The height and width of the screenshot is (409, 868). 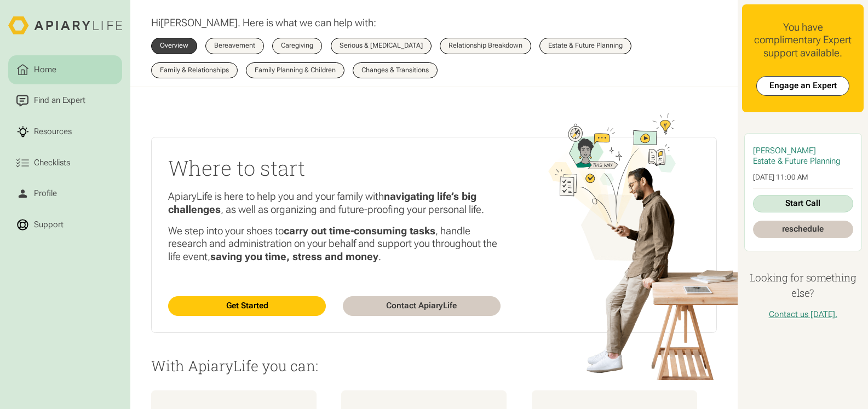 What do you see at coordinates (247, 306) in the screenshot?
I see `a: Get Started` at bounding box center [247, 306].